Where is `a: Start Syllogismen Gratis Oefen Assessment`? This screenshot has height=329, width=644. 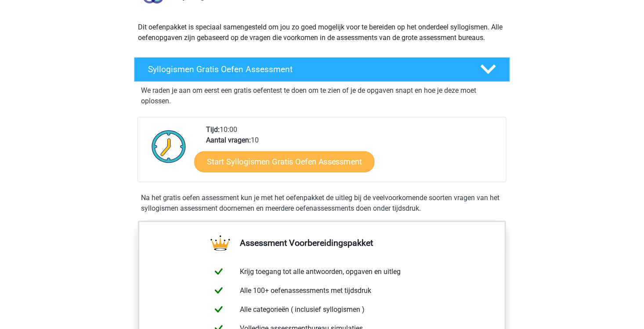 a: Start Syllogismen Gratis Oefen Assessment is located at coordinates (285, 161).